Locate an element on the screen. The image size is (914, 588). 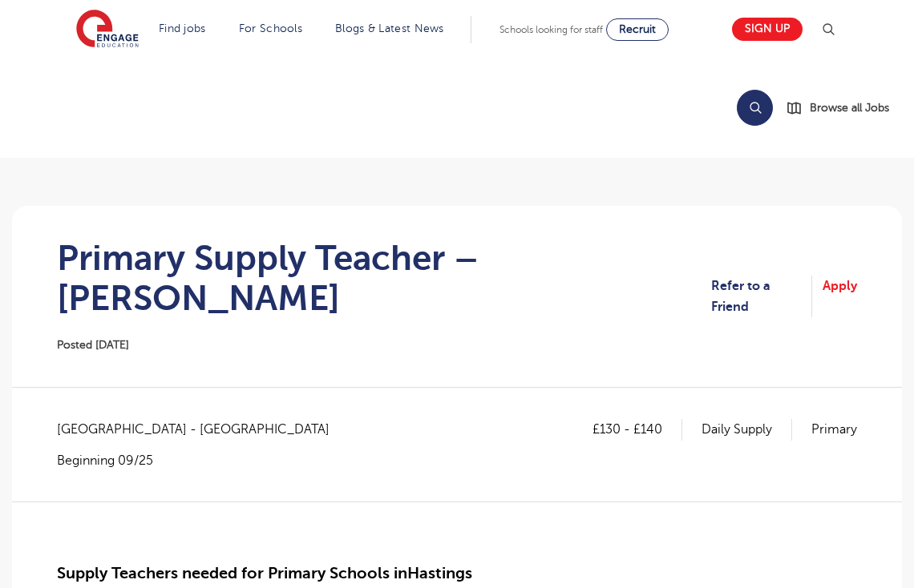
span: Supply Teachers needed for Primary Schools in is located at coordinates (232, 573).